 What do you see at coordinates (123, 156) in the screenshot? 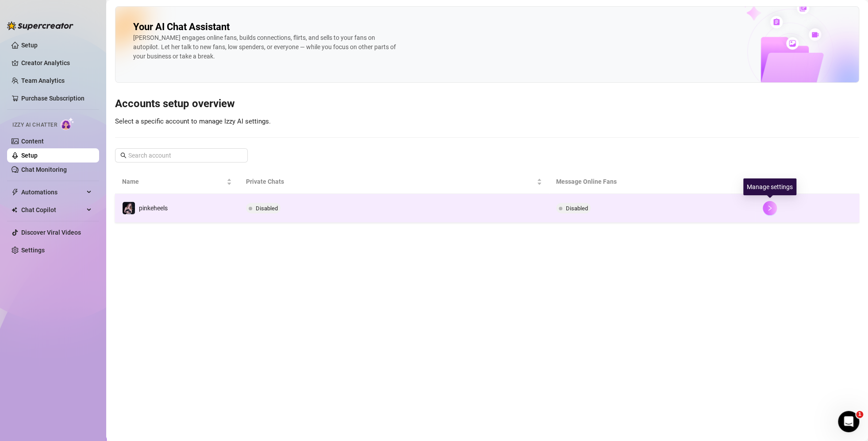
I see `span: search` at bounding box center [123, 156].